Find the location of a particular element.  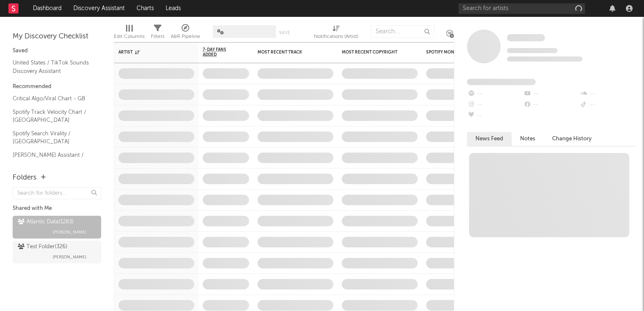

input: Search for folders... is located at coordinates (57, 193).